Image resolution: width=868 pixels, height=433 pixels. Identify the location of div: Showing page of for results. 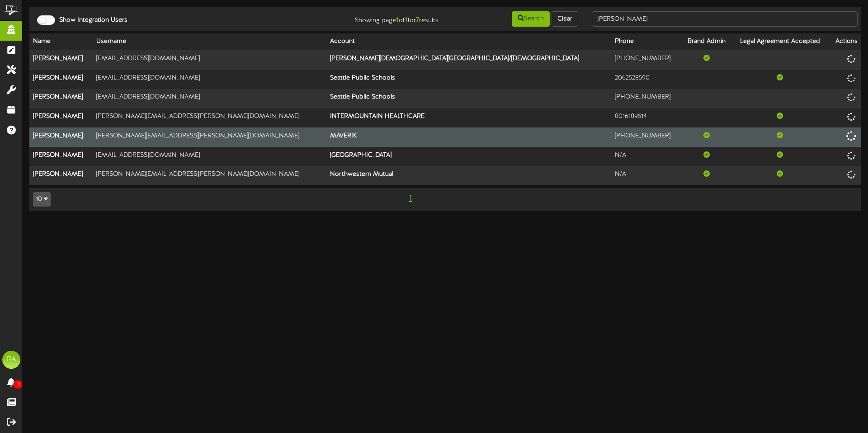
(375, 18).